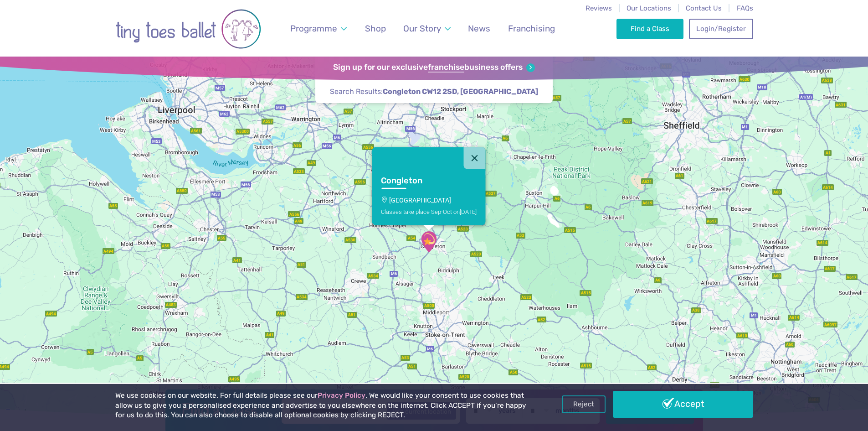  I want to click on a: Shop, so click(375, 28).